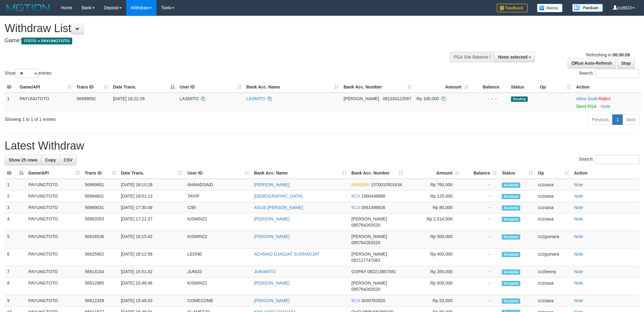  Describe the element at coordinates (512, 8) in the screenshot. I see `img: Feedback.jpg` at that location.